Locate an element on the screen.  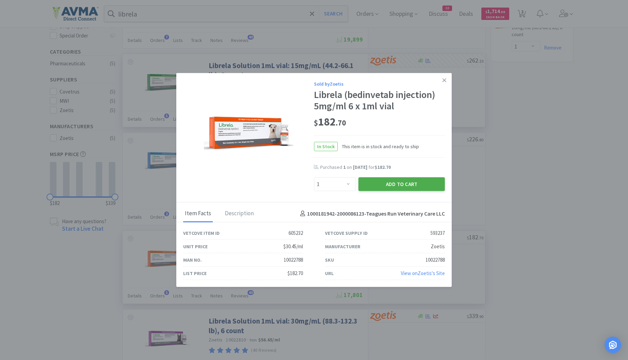
div: Unit Price is located at coordinates (195, 247).